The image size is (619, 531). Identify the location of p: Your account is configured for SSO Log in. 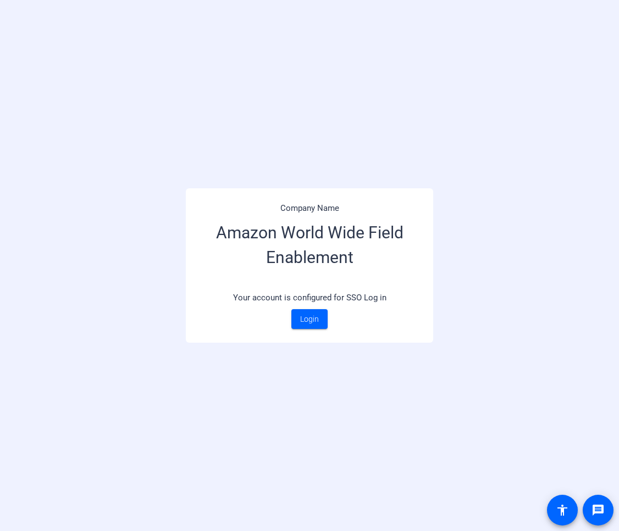
(309, 298).